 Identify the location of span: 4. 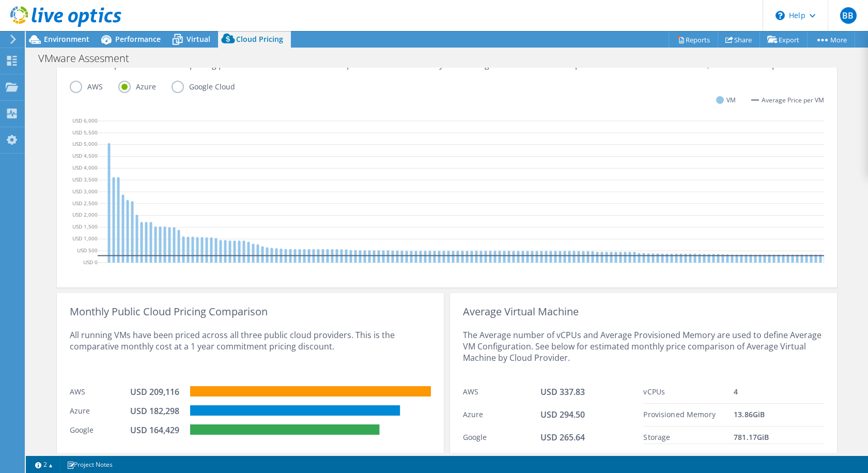
(735, 391).